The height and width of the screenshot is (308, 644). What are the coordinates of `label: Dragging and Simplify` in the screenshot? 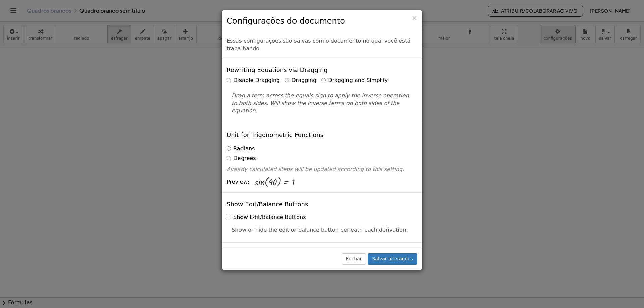 It's located at (355, 80).